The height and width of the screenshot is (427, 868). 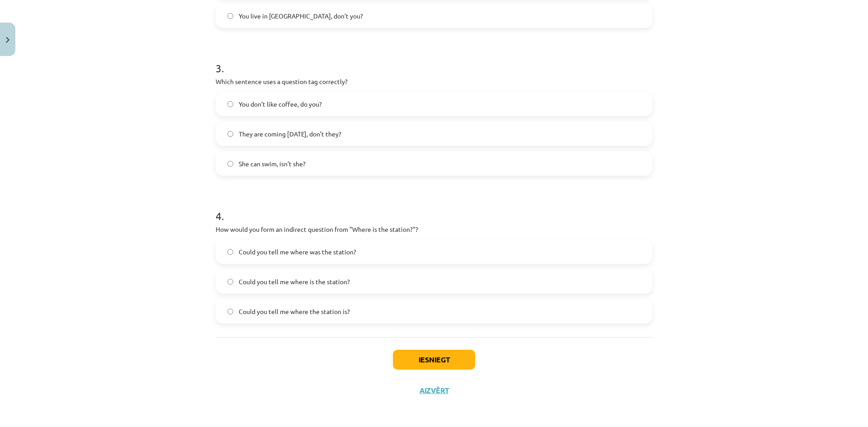 I want to click on p: Which sentence uses a question tag correctly?, so click(x=434, y=81).